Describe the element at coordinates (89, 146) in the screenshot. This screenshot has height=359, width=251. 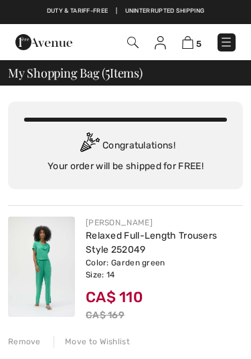
I see `img: Congratulation2.svg` at that location.